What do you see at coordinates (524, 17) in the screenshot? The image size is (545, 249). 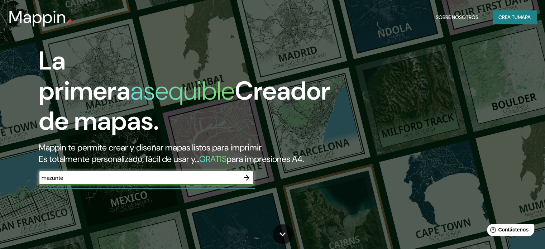 I see `font: mapa` at bounding box center [524, 17].